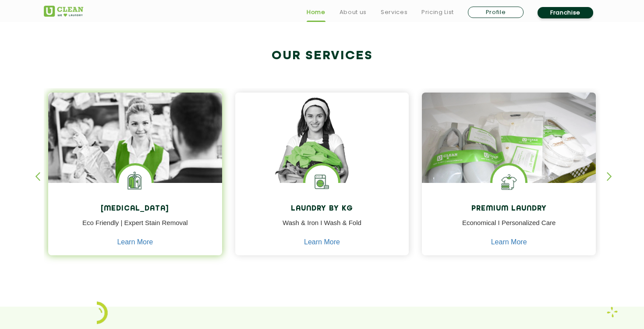  I want to click on img: Laundry Services near me, so click(135, 182).